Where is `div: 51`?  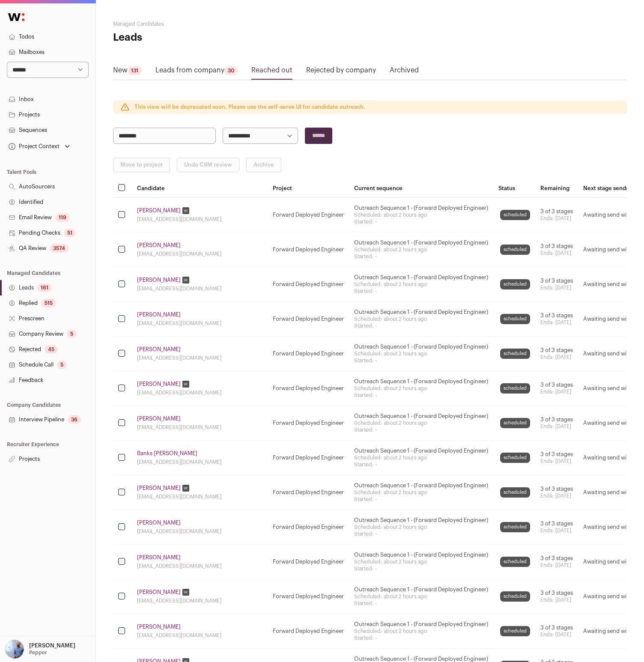 div: 51 is located at coordinates (70, 233).